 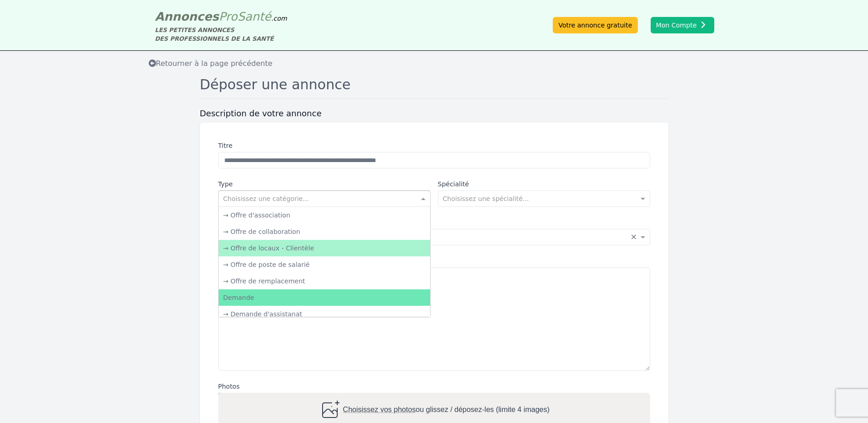 I want to click on h3: Description de votre annonce, so click(x=434, y=113).